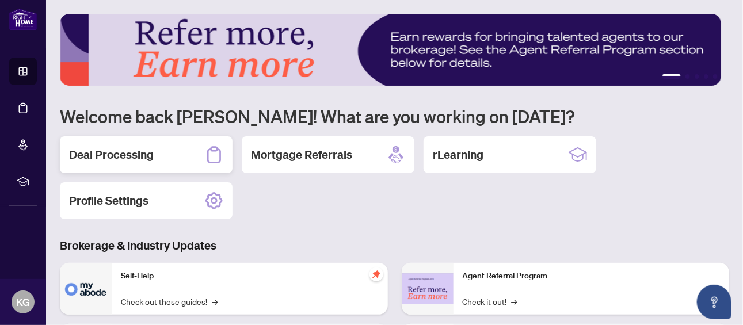 The height and width of the screenshot is (325, 743). What do you see at coordinates (490, 302) in the screenshot?
I see `a: Check it out!→` at bounding box center [490, 302].